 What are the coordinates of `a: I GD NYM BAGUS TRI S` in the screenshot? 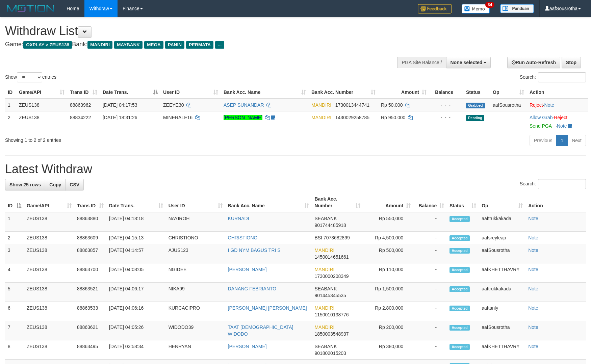 It's located at (255, 250).